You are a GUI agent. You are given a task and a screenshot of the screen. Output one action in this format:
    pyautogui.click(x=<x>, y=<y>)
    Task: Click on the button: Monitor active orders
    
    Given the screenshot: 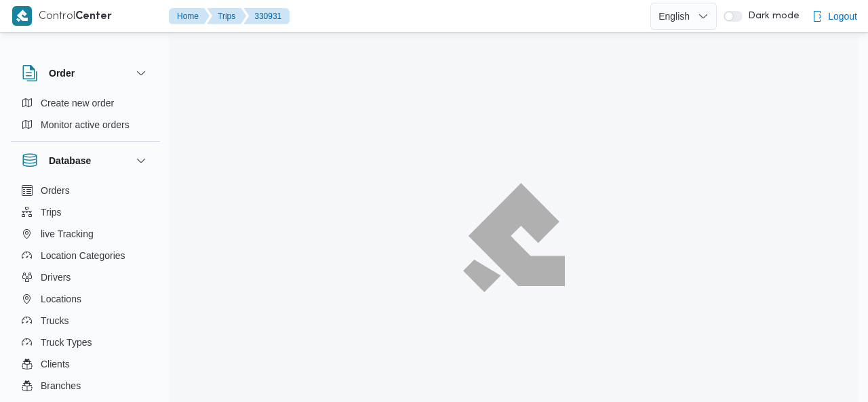 What is the action you would take?
    pyautogui.click(x=86, y=125)
    